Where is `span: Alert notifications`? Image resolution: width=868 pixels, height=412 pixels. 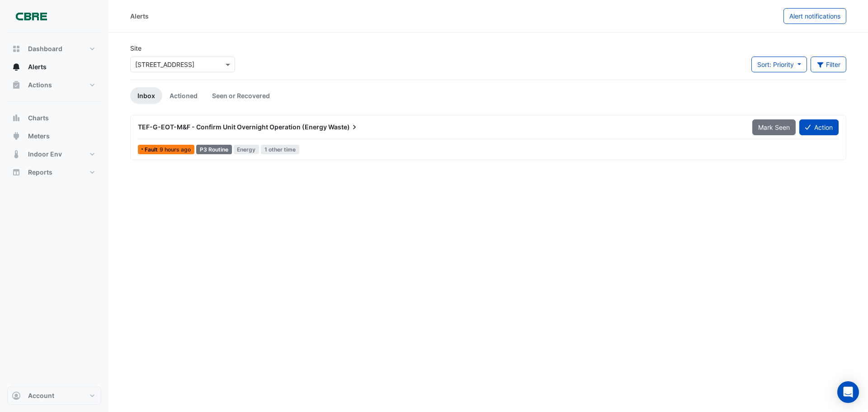
span: Alert notifications is located at coordinates (814, 16).